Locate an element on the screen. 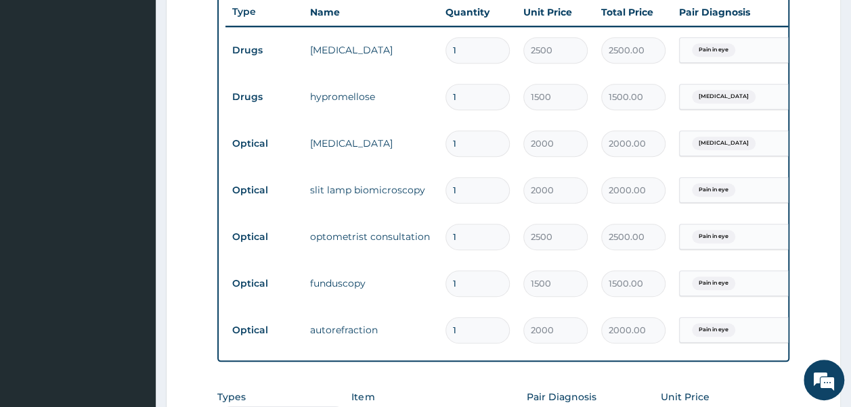 Image resolution: width=851 pixels, height=407 pixels. img: d_794563401_company_1708531726252_794563401 is located at coordinates (40, 85).